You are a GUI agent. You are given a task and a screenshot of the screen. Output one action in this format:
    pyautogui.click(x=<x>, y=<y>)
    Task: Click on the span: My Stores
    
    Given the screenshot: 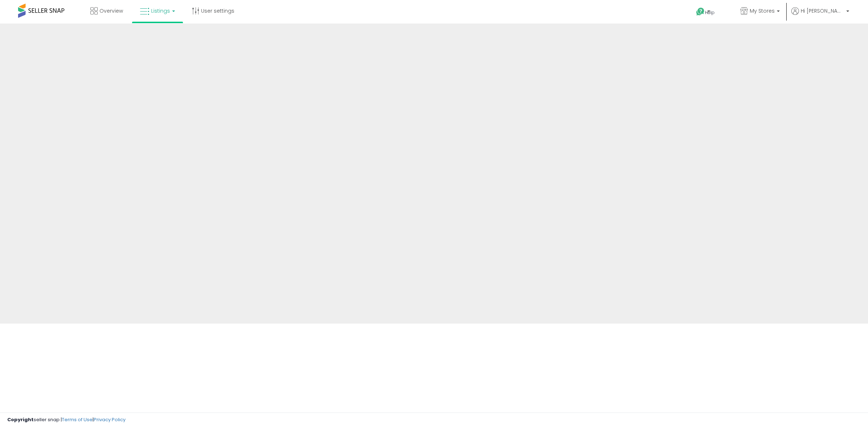 What is the action you would take?
    pyautogui.click(x=762, y=11)
    